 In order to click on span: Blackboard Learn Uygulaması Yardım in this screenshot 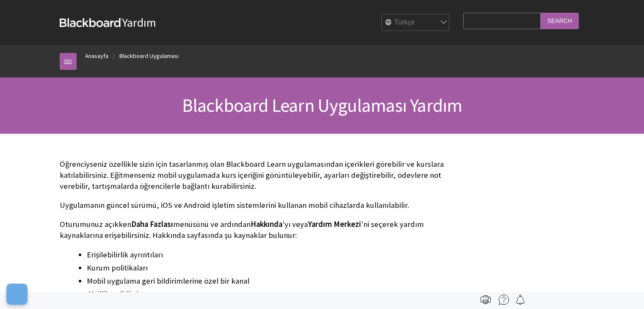, I will do `click(322, 105)`.